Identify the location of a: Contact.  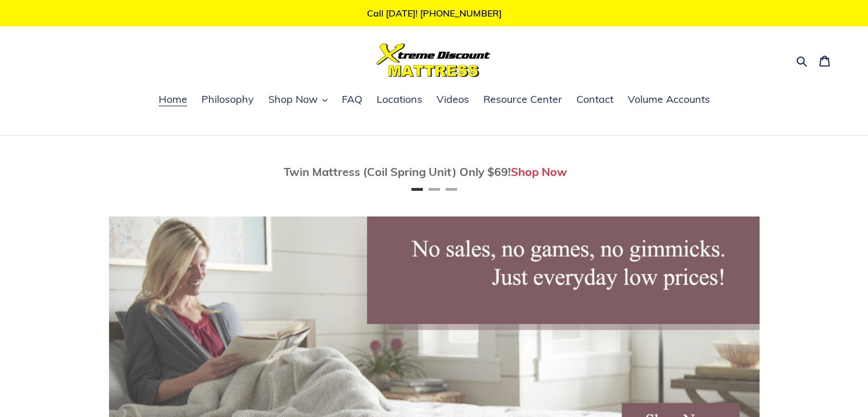
(594, 100).